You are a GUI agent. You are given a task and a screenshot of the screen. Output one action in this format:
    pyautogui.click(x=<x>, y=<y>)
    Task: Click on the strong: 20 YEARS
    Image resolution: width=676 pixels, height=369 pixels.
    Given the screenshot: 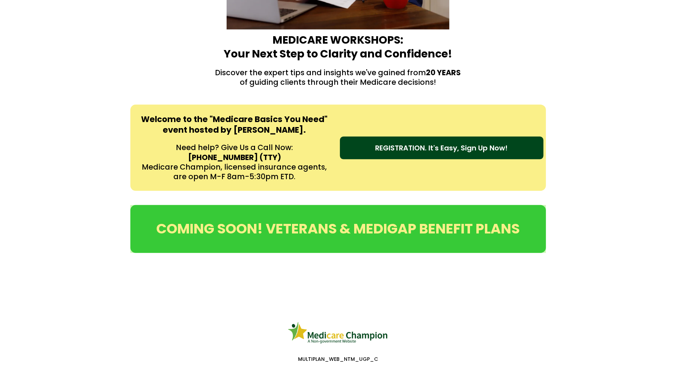 What is the action you would take?
    pyautogui.click(x=444, y=72)
    